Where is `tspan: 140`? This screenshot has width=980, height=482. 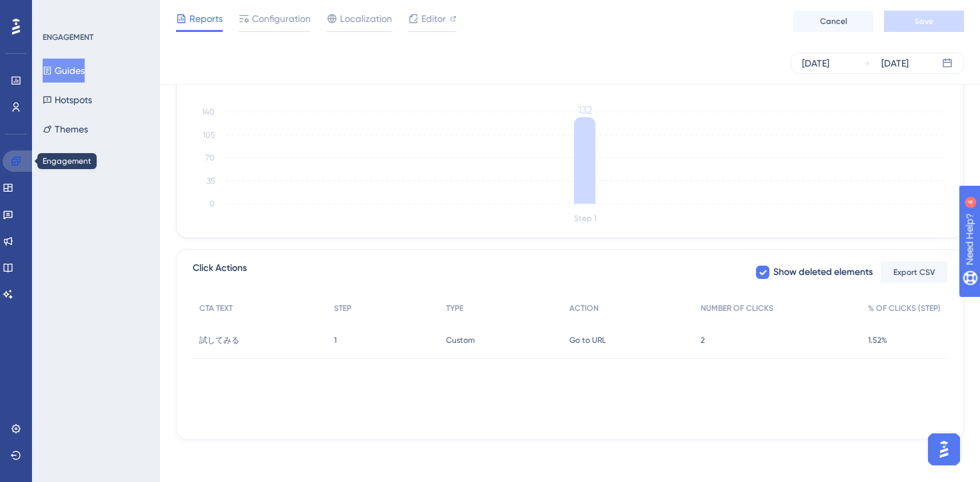 tspan: 140 is located at coordinates (208, 112).